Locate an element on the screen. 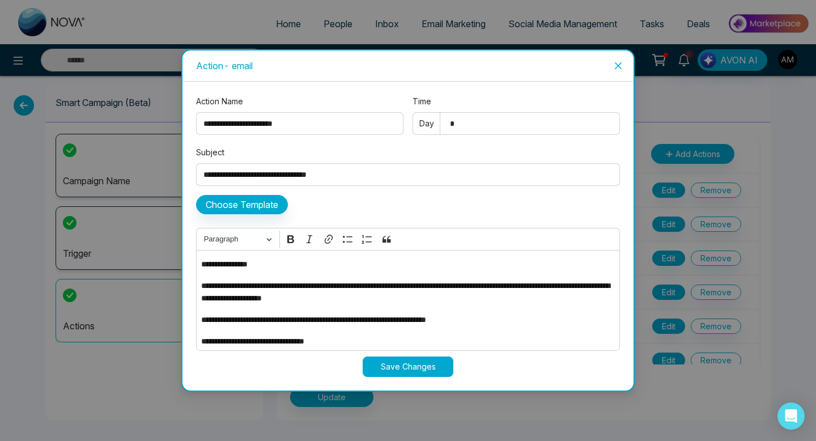 This screenshot has width=816, height=441. button: Paragraph is located at coordinates (238, 239).